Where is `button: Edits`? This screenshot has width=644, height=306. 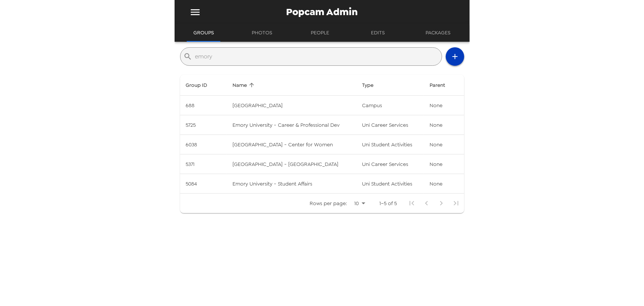 button: Edits is located at coordinates (378, 33).